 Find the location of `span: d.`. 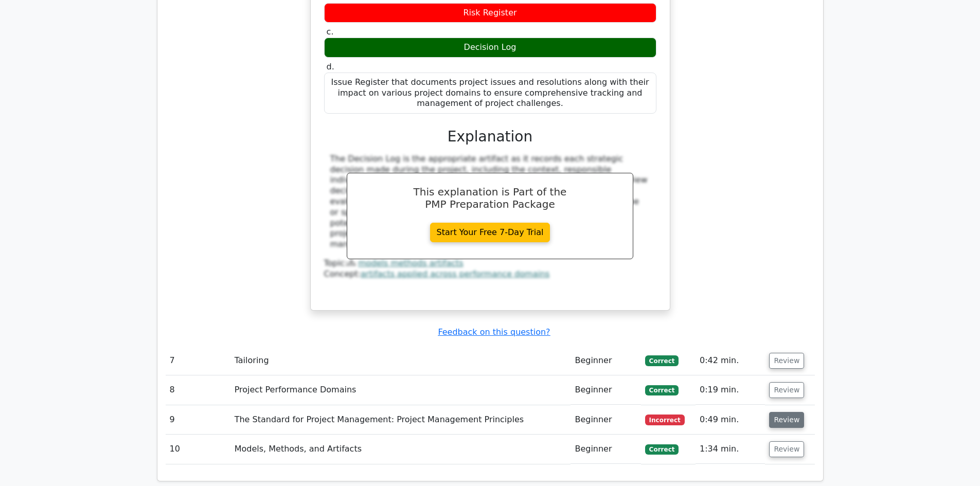

span: d. is located at coordinates (330, 67).